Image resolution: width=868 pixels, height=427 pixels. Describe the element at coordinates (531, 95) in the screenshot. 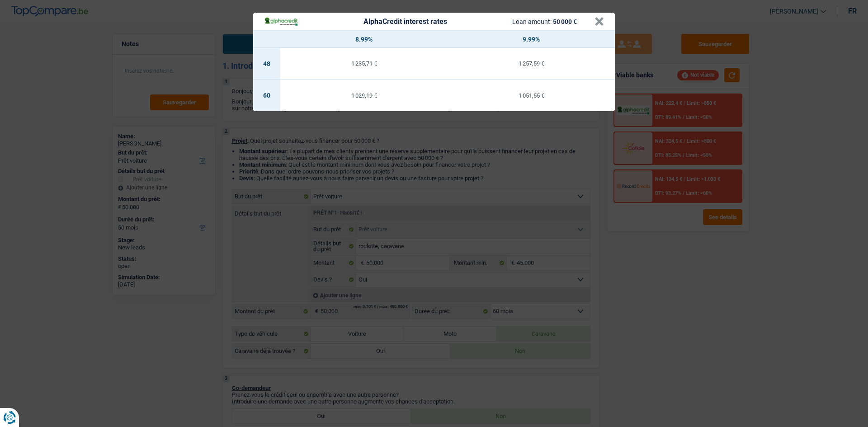

I see `div: 1 051,55 €` at that location.